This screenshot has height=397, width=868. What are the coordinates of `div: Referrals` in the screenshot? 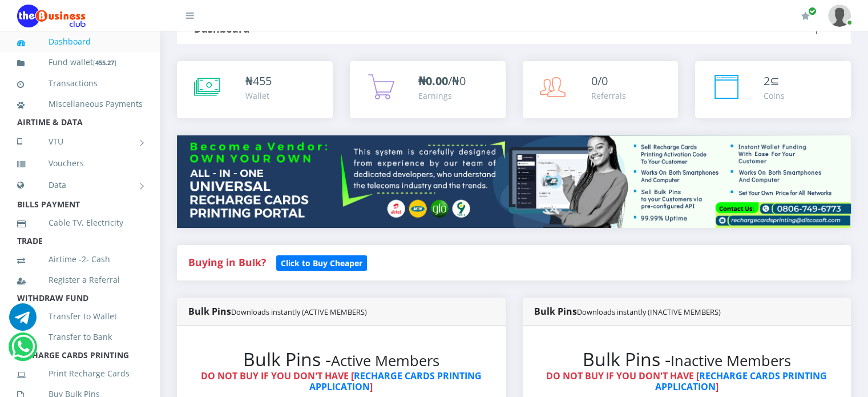 It's located at (609, 95).